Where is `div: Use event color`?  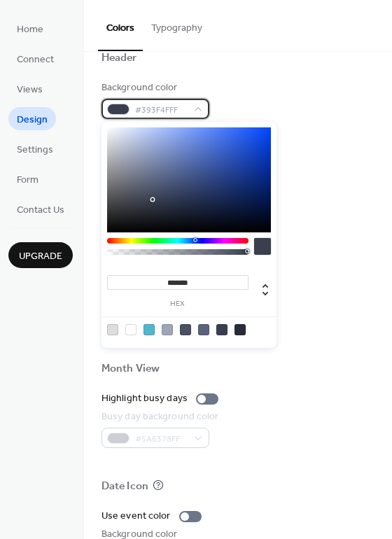
div: Use event color is located at coordinates (136, 515).